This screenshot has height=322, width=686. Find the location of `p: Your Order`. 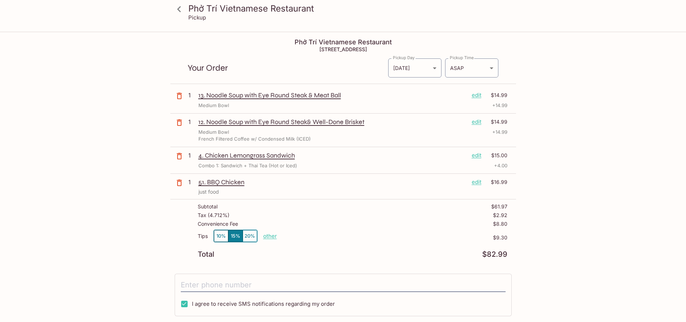

p: Your Order is located at coordinates (288, 68).